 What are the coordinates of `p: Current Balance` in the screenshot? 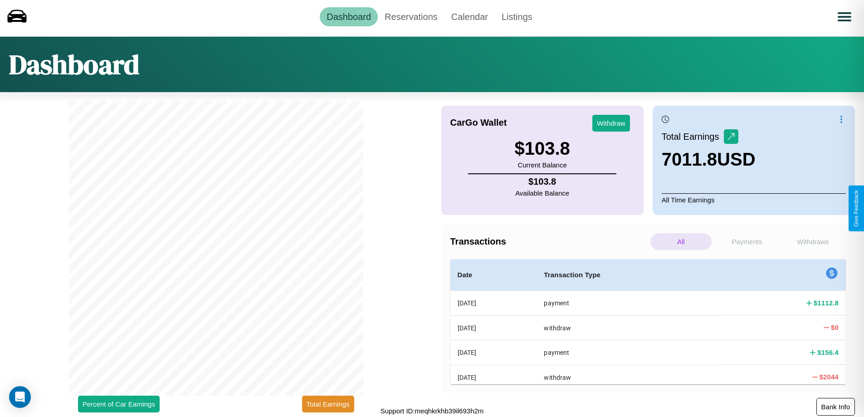 It's located at (542, 165).